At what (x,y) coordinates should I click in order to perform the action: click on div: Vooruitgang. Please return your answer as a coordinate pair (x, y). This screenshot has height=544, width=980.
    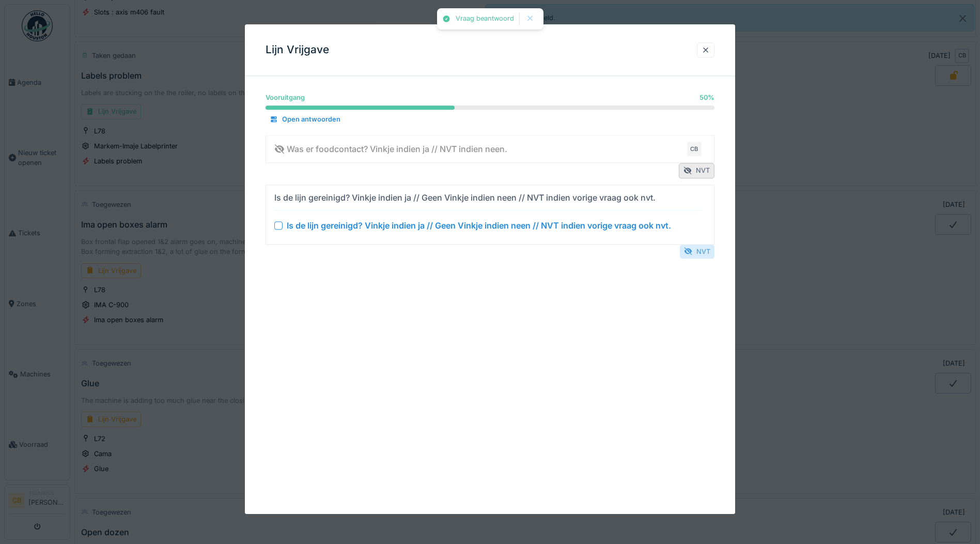
    Looking at the image, I should click on (286, 97).